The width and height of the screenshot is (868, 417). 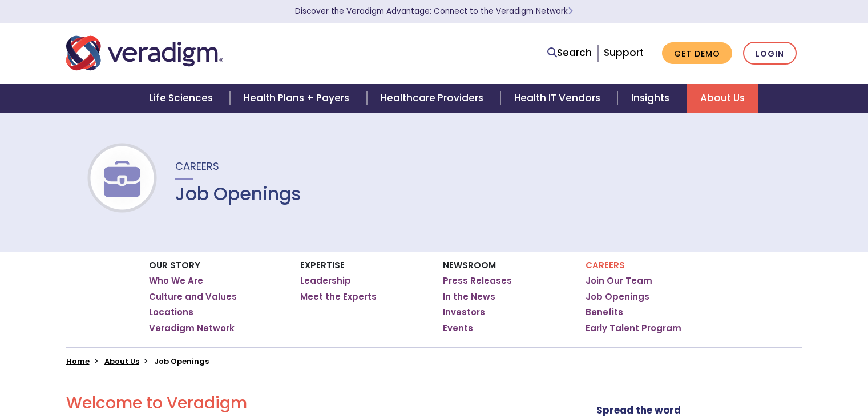 I want to click on a: Locations, so click(x=171, y=312).